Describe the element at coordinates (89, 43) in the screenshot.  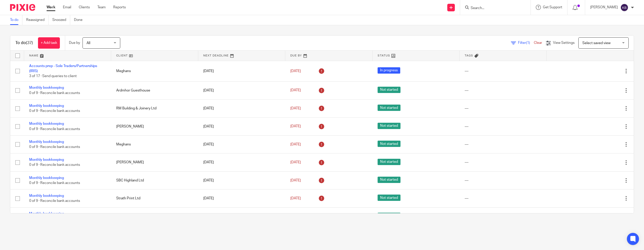
I see `span: All` at that location.